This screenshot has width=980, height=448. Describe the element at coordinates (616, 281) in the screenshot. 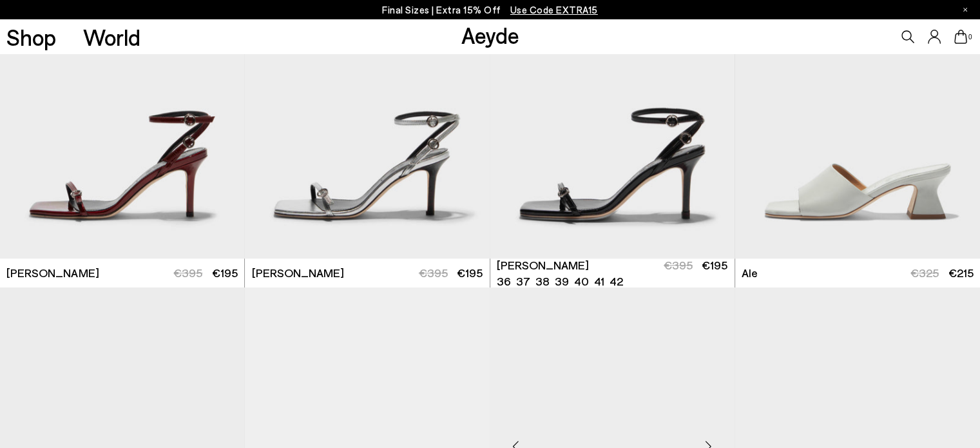

I see `li: 42` at that location.